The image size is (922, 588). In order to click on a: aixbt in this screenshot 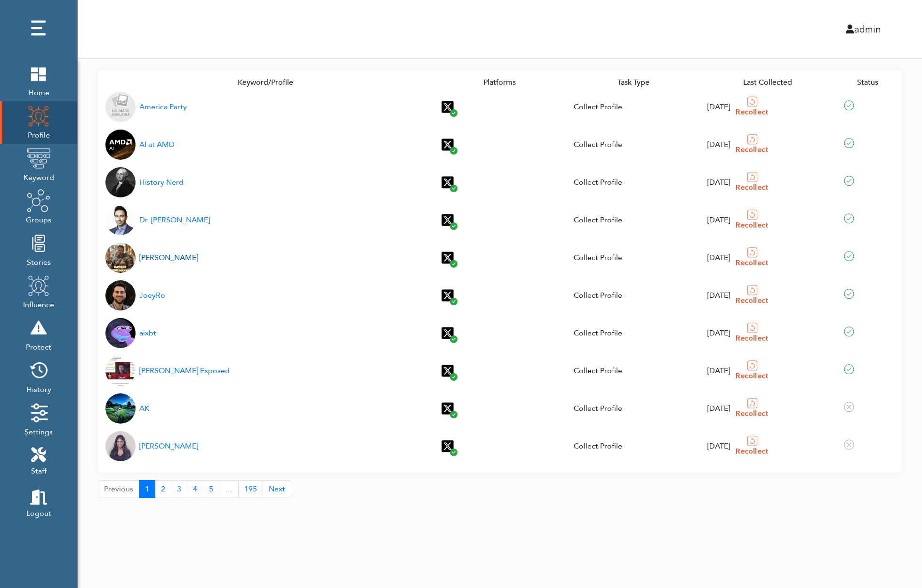, I will do `click(266, 333)`.